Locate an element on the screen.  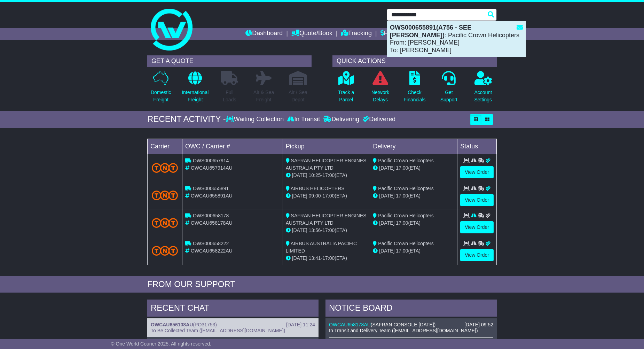
td: Carrier is located at coordinates (165, 146).